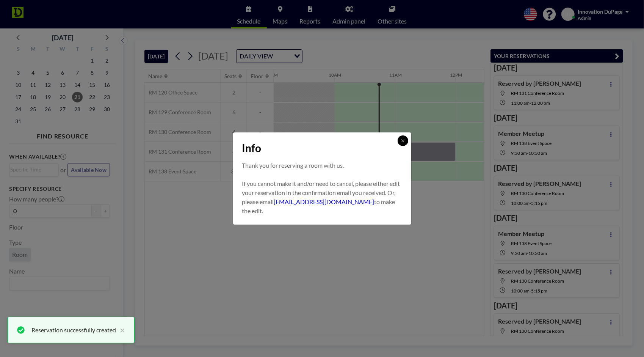 Image resolution: width=644 pixels, height=357 pixels. Describe the element at coordinates (322, 165) in the screenshot. I see `p: Thank you for reserving a room with us.` at that location.